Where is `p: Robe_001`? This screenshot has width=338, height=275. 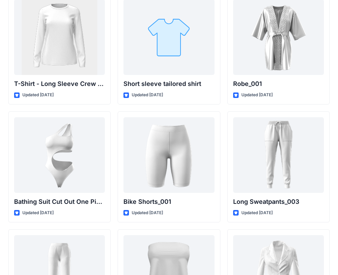
p: Robe_001 is located at coordinates (278, 84).